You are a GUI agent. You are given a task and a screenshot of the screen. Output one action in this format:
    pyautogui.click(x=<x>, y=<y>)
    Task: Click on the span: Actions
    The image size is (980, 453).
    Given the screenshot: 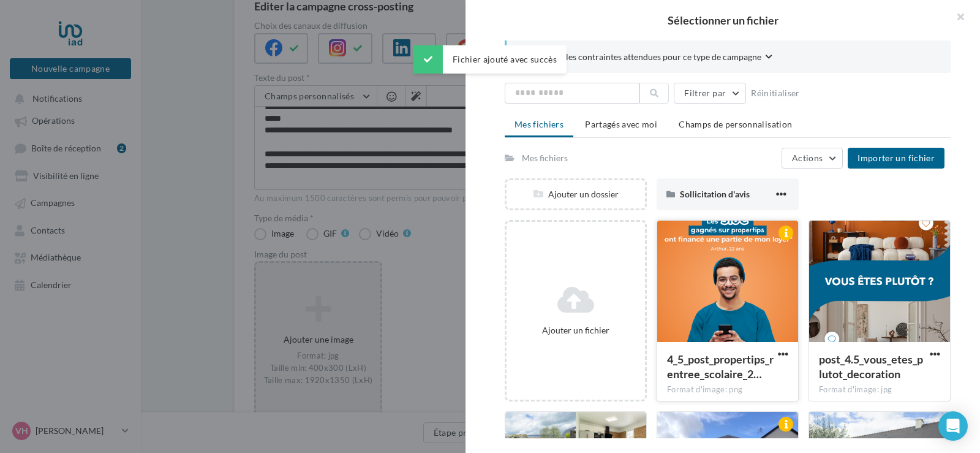 What is the action you would take?
    pyautogui.click(x=807, y=157)
    